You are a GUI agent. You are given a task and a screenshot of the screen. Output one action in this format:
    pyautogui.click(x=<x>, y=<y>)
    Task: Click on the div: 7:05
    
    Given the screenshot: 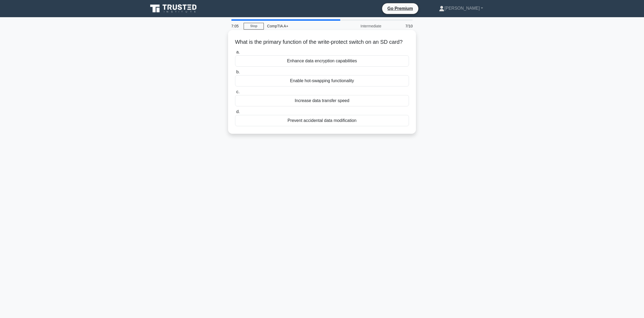 What is the action you would take?
    pyautogui.click(x=236, y=26)
    